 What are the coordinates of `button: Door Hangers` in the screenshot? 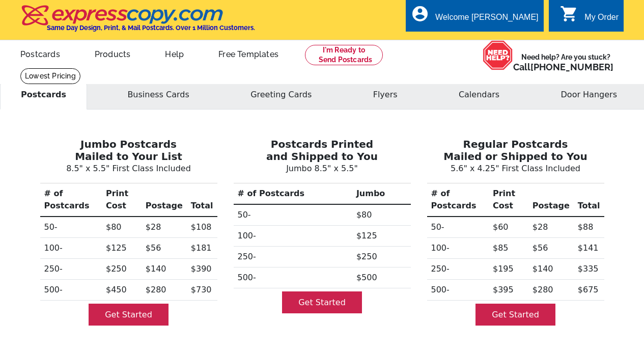 It's located at (590, 95).